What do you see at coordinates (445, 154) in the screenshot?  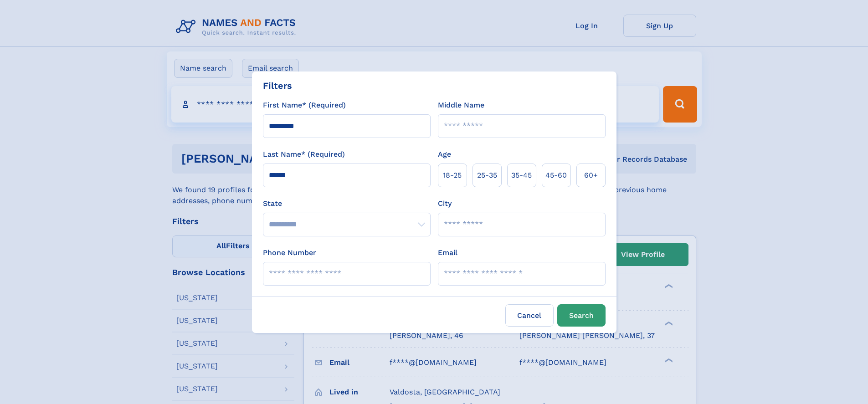 I see `label: Age` at bounding box center [445, 154].